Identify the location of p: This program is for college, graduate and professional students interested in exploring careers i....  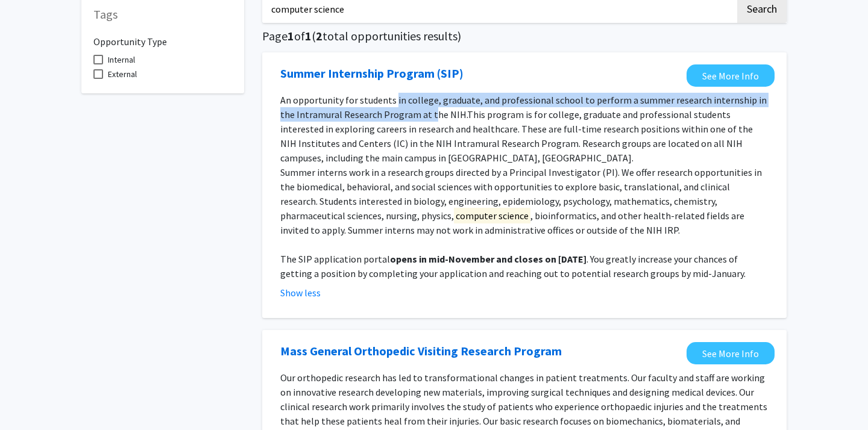
(524, 129).